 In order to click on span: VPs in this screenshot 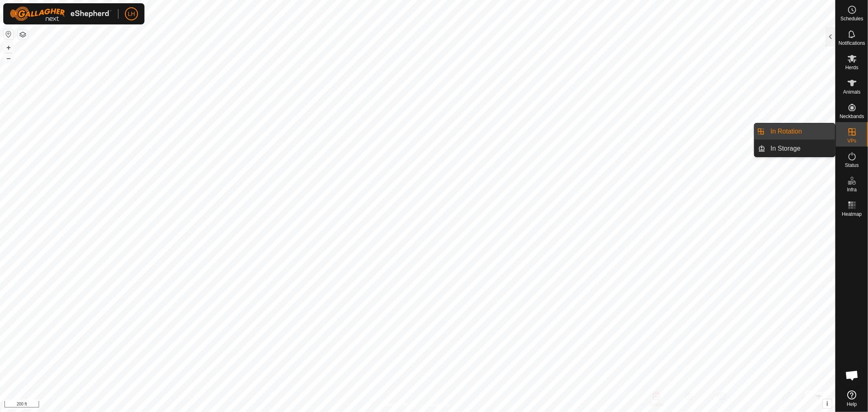, I will do `click(852, 141)`.